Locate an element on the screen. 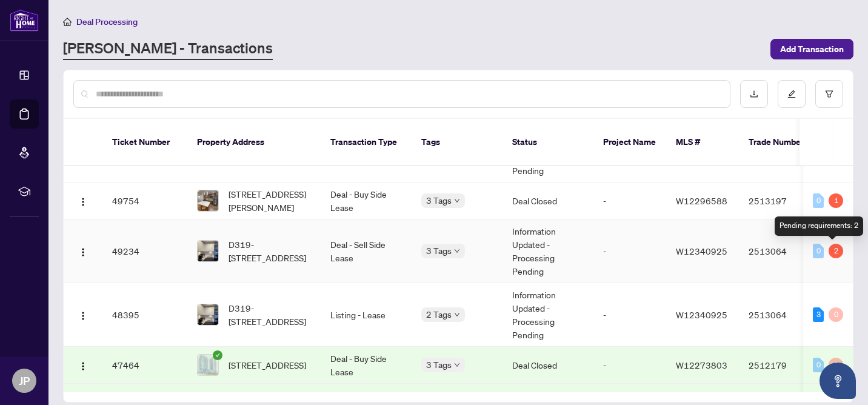  td: 49754 is located at coordinates (145, 201).